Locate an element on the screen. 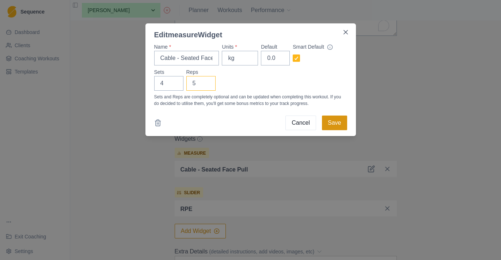  input: kg is located at coordinates (240, 58).